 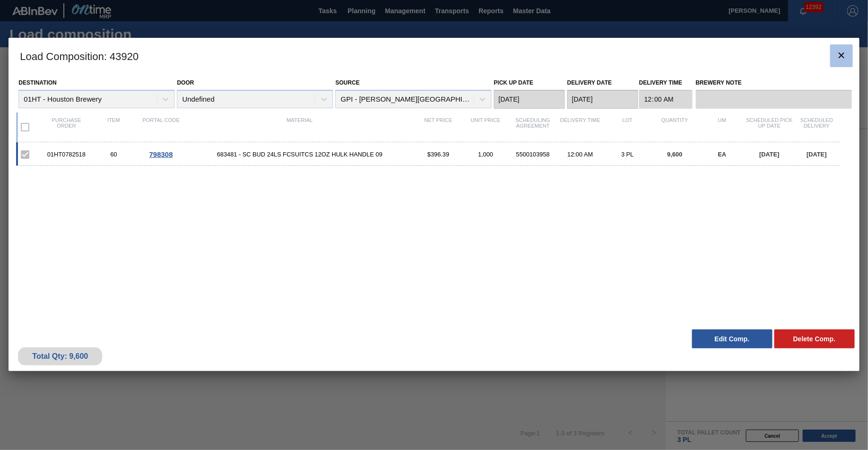 I want to click on div: Material, so click(x=300, y=128).